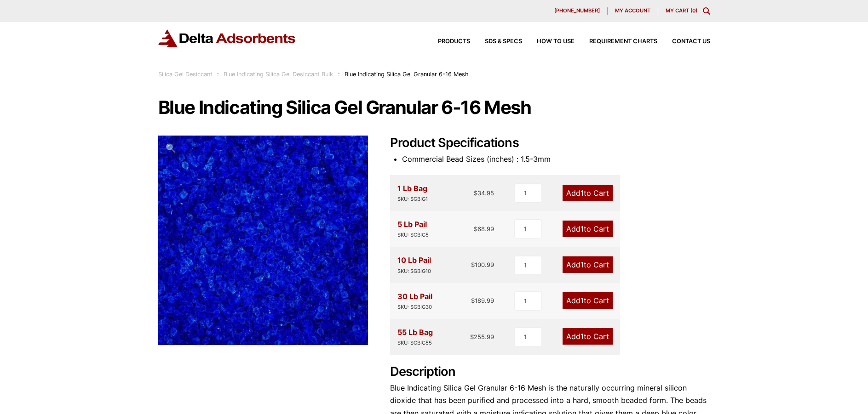  I want to click on a: Contact Us, so click(683, 41).